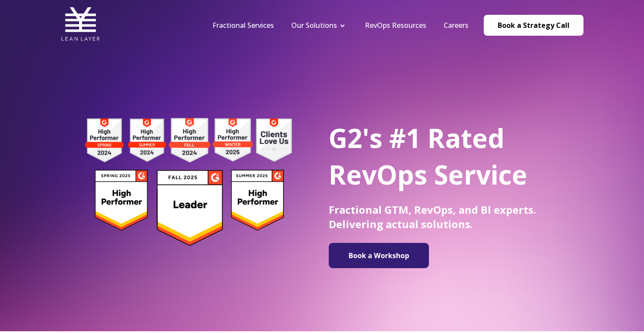  Describe the element at coordinates (379, 255) in the screenshot. I see `img: Book a Workshop` at that location.